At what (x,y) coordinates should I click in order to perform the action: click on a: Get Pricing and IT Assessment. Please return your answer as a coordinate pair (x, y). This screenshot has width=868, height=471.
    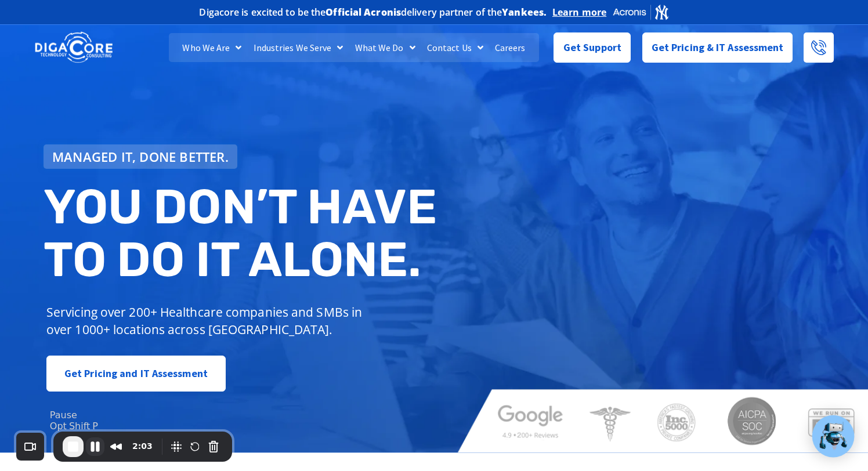
    Looking at the image, I should click on (136, 374).